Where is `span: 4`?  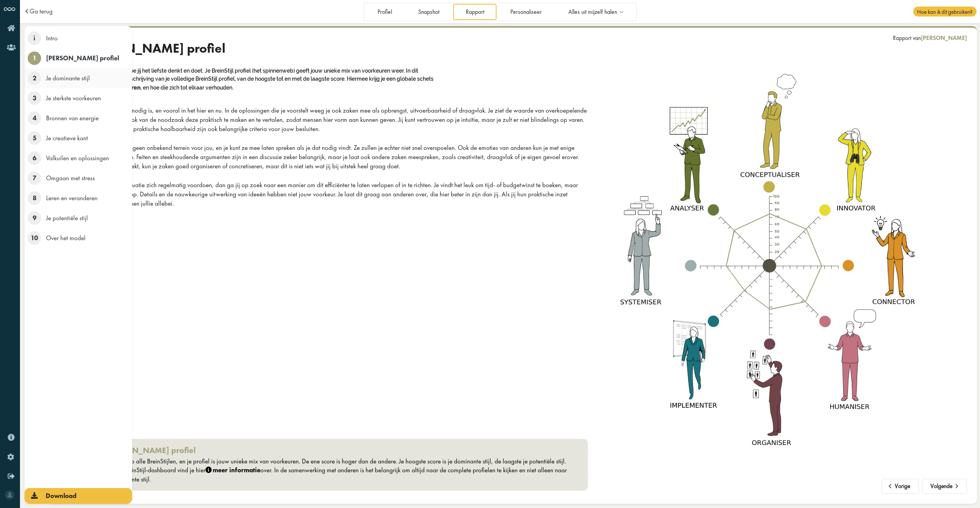 span: 4 is located at coordinates (34, 118).